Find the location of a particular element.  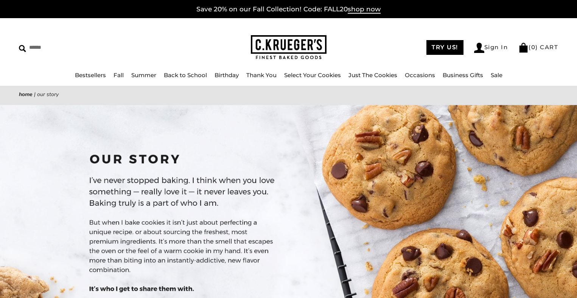

nav: breadcrumbs is located at coordinates (289, 94).